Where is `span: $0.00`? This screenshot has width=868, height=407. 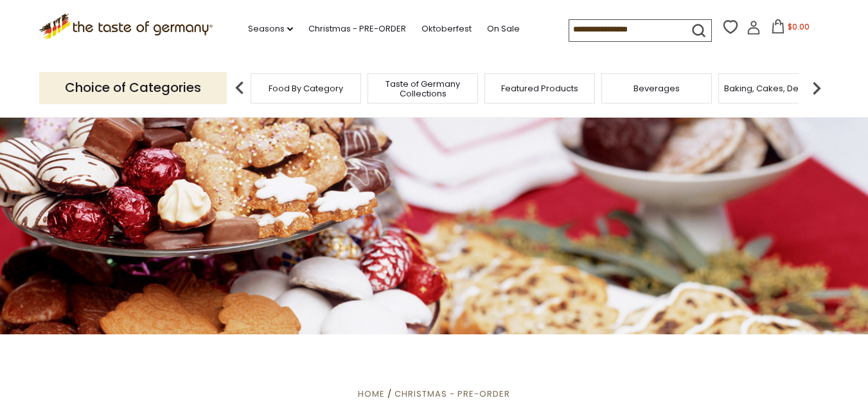 span: $0.00 is located at coordinates (799, 27).